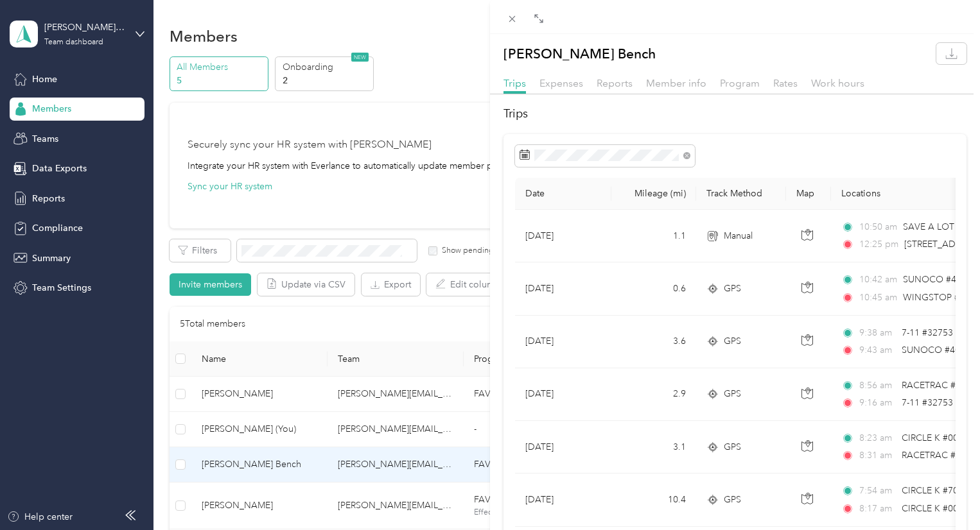 This screenshot has width=980, height=530. Describe the element at coordinates (654, 342) in the screenshot. I see `td: 3.6` at that location.